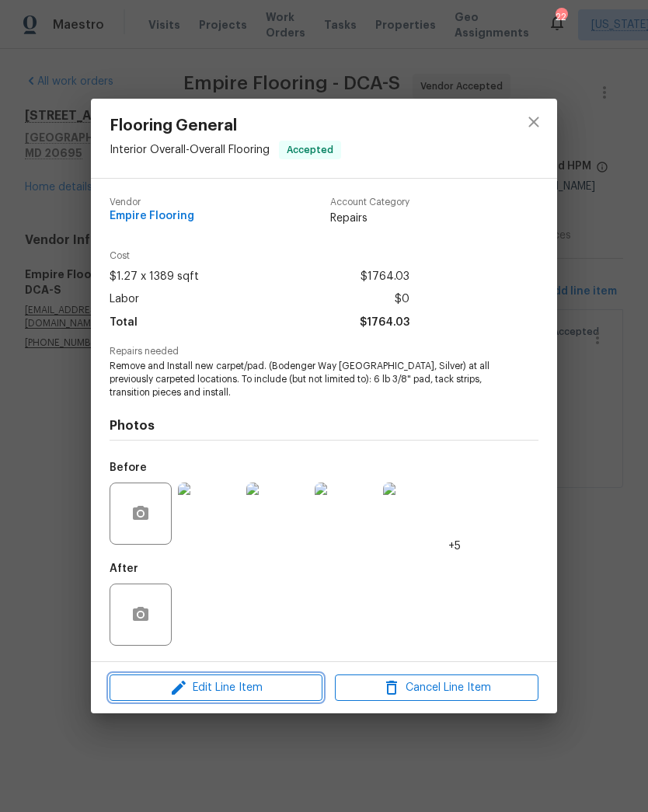 Image resolution: width=648 pixels, height=812 pixels. What do you see at coordinates (189, 150) in the screenshot?
I see `span: Interior Overall - Overall Flooring` at bounding box center [189, 150].